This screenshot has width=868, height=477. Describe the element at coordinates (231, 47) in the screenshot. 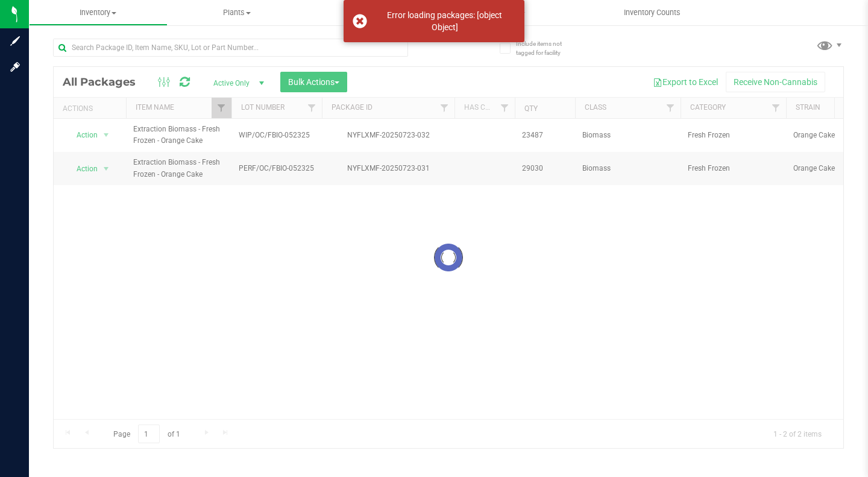

I see `input: Search Package ID, Item Name, SKU, Lot or Part Number...` at that location.